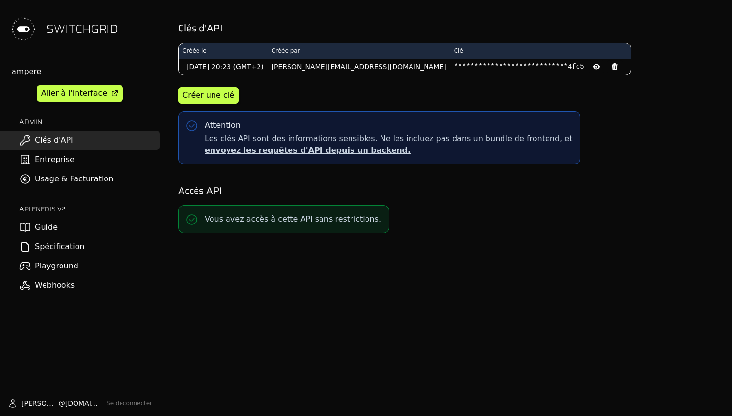 The width and height of the screenshot is (732, 416). Describe the element at coordinates (129, 404) in the screenshot. I see `button: Se déconnecter` at that location.